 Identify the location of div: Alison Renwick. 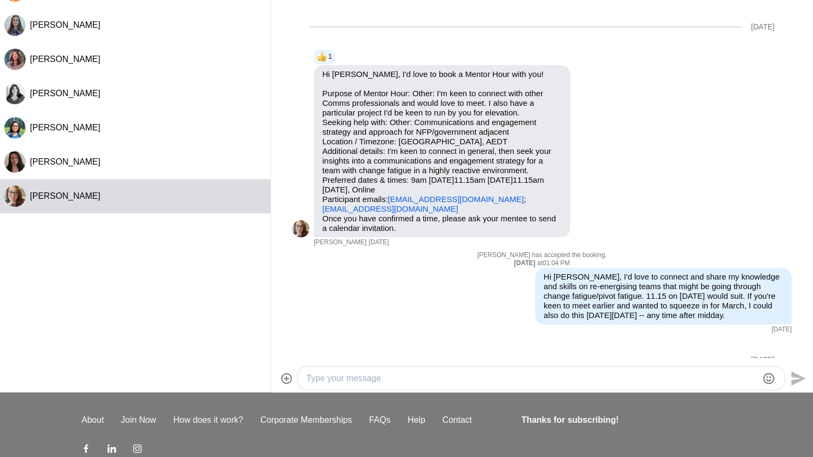
(15, 25).